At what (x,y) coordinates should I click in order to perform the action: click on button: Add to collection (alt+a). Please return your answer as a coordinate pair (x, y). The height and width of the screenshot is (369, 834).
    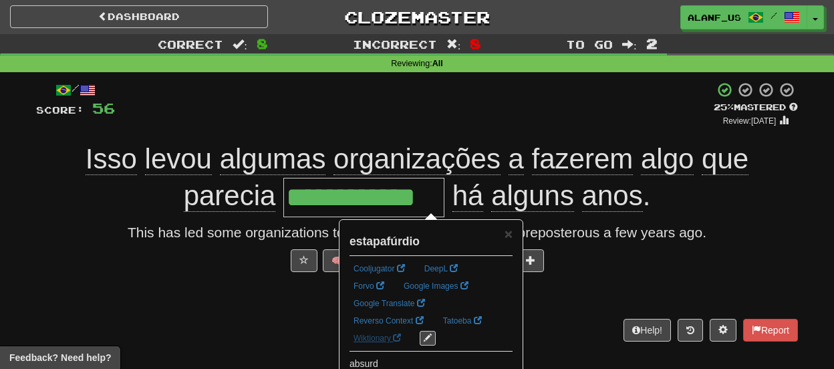
    Looking at the image, I should click on (531, 261).